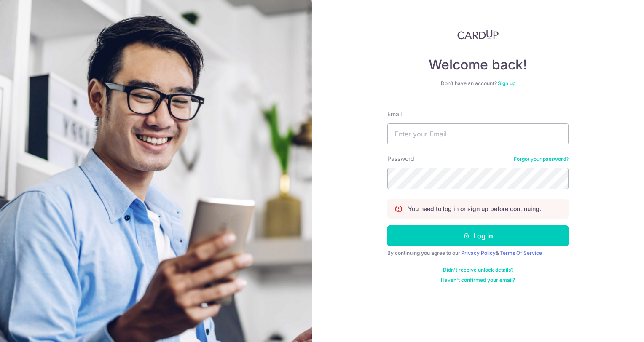 The image size is (644, 342). What do you see at coordinates (478, 236) in the screenshot?
I see `button: Log in` at bounding box center [478, 236].